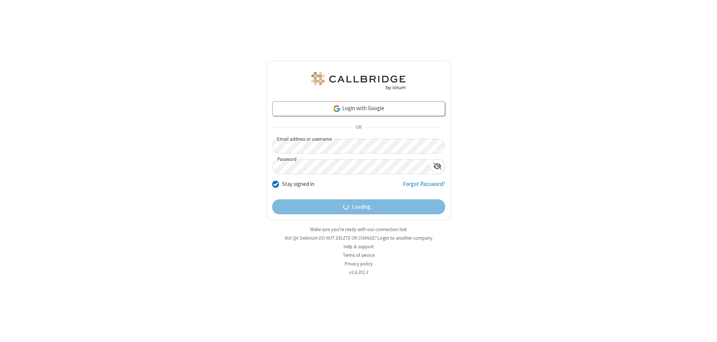 The image size is (717, 342). What do you see at coordinates (358, 207) in the screenshot?
I see `button: Loading...` at bounding box center [358, 207].